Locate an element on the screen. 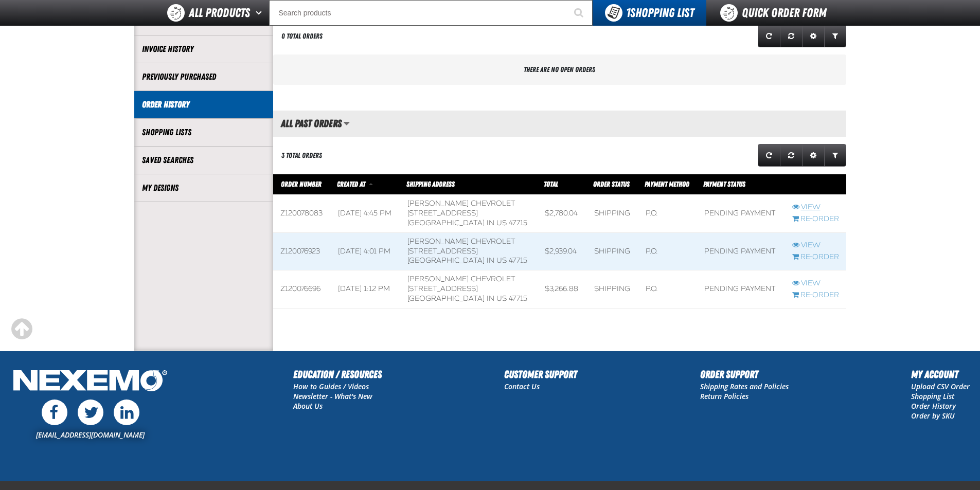 The height and width of the screenshot is (490, 980). h2: All Past Orders is located at coordinates (307, 123).